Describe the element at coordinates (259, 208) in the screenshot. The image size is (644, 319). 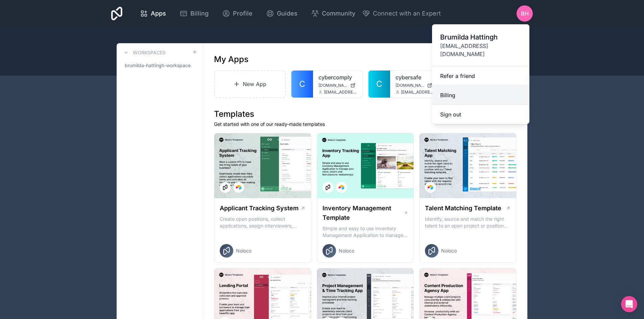
I see `h1: Applicant Tracking System` at that location.